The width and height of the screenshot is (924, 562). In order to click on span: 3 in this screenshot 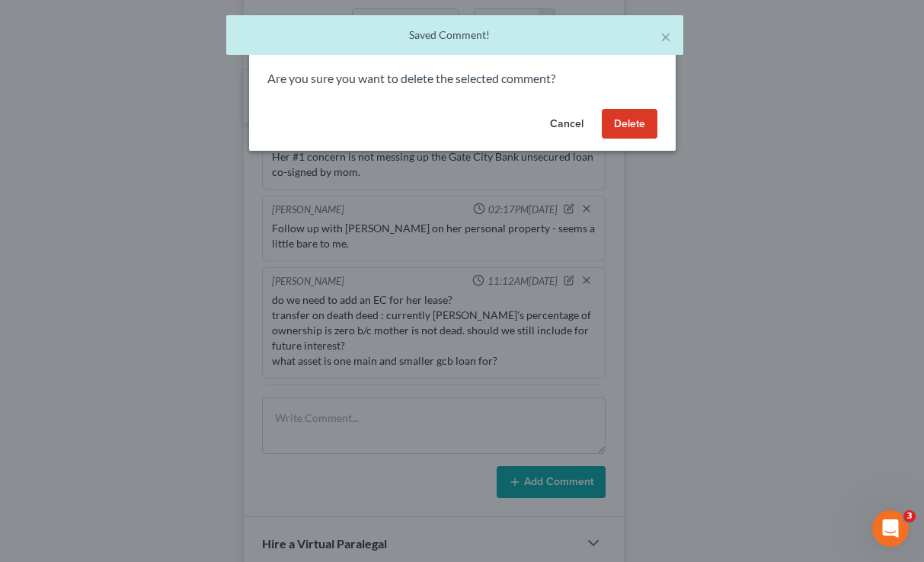, I will do `click(909, 516)`.